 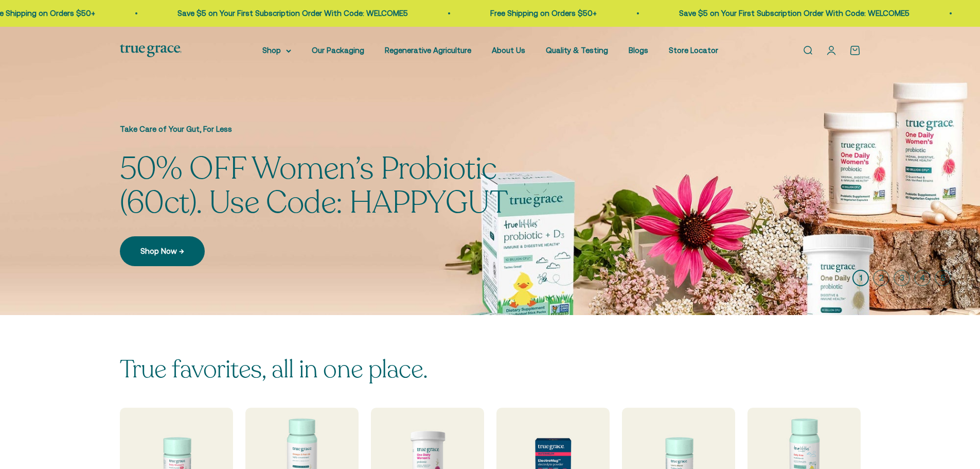 What do you see at coordinates (338, 50) in the screenshot?
I see `a: Our Packaging` at bounding box center [338, 50].